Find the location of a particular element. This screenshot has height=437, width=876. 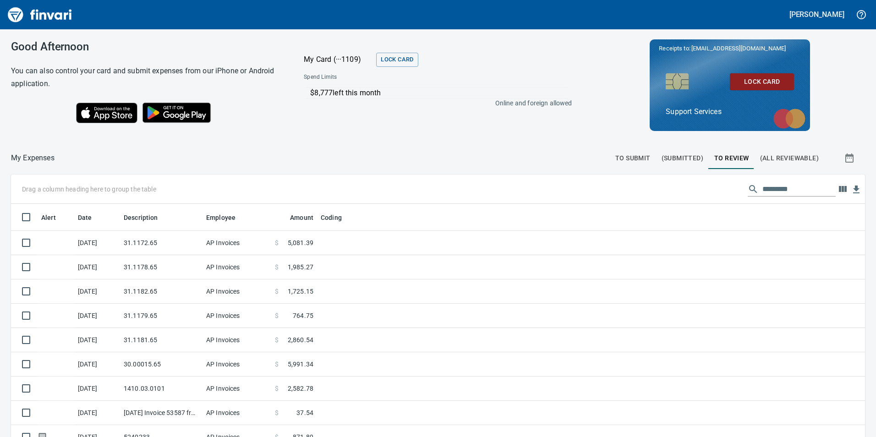

p: $8,777 left this month is located at coordinates (438, 93).